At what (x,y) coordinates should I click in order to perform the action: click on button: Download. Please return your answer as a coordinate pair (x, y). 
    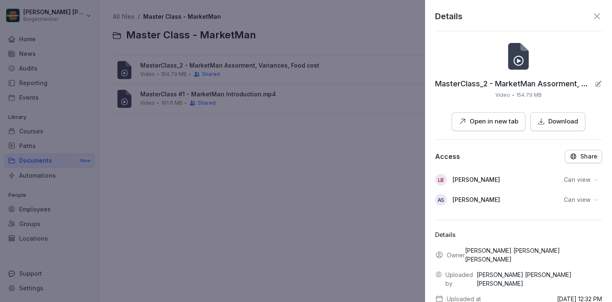
    Looking at the image, I should click on (558, 121).